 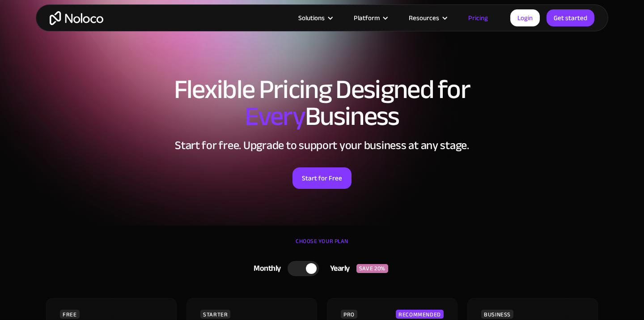 What do you see at coordinates (322, 103) in the screenshot?
I see `h1: Flexible Pricing Designed for Business` at bounding box center [322, 103].